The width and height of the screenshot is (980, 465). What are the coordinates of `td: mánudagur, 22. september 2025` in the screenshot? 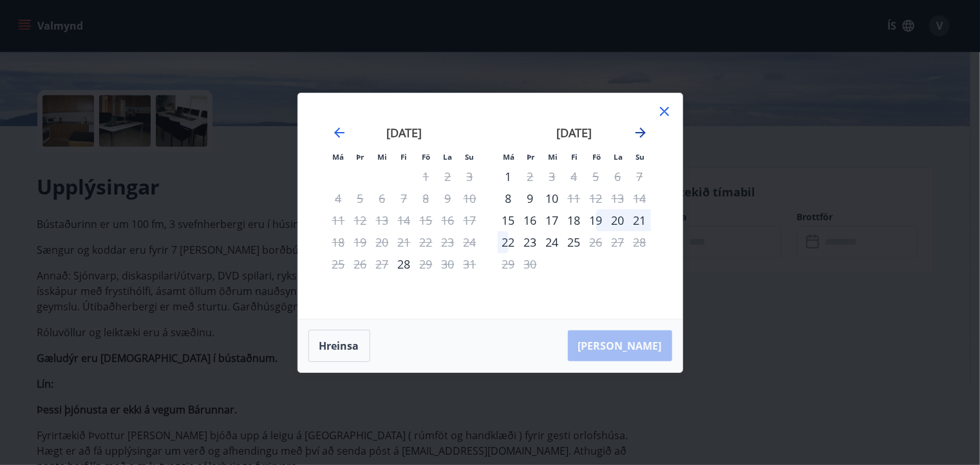 It's located at (509, 242).